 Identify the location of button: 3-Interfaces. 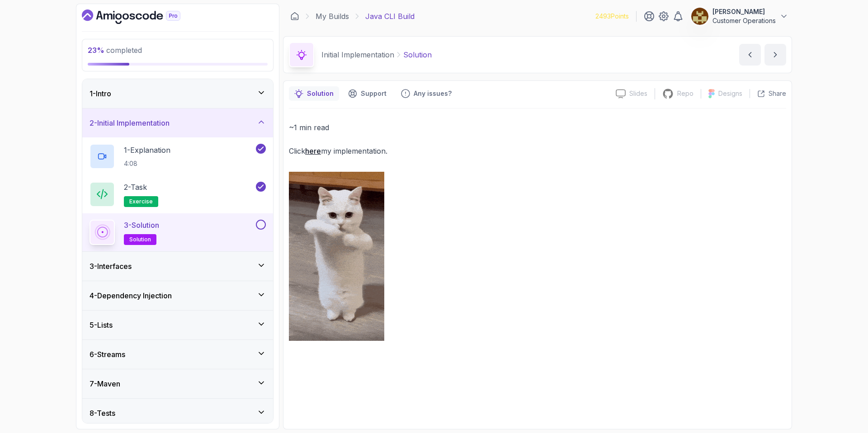
(178, 266).